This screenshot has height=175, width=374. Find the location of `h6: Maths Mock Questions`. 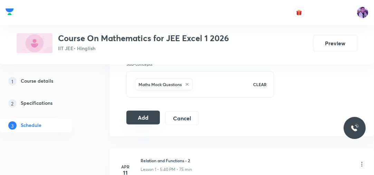

h6: Maths Mock Questions is located at coordinates (160, 84).